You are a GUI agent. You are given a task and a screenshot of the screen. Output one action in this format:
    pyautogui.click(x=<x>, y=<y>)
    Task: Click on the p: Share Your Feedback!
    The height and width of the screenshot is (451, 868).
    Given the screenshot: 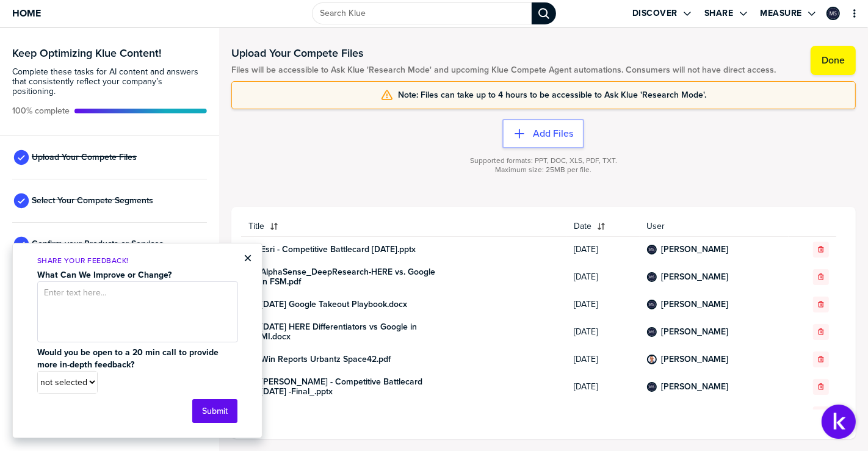 What is the action you would take?
    pyautogui.click(x=137, y=261)
    